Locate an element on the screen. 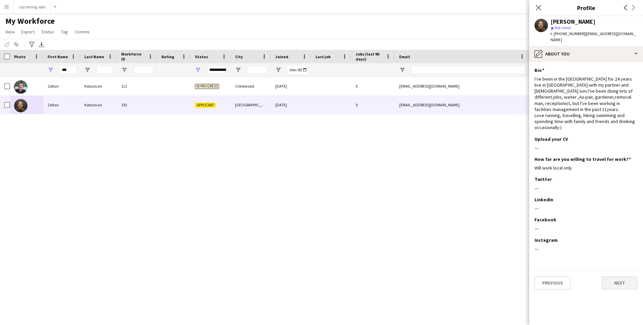 This screenshot has height=325, width=643. a: Tag is located at coordinates (64, 32).